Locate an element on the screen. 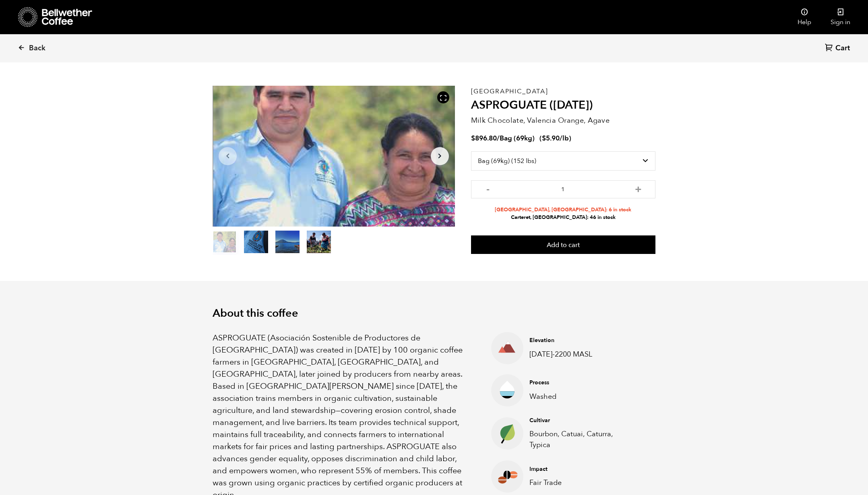 This screenshot has height=495, width=868. h4: Impact is located at coordinates (579, 469).